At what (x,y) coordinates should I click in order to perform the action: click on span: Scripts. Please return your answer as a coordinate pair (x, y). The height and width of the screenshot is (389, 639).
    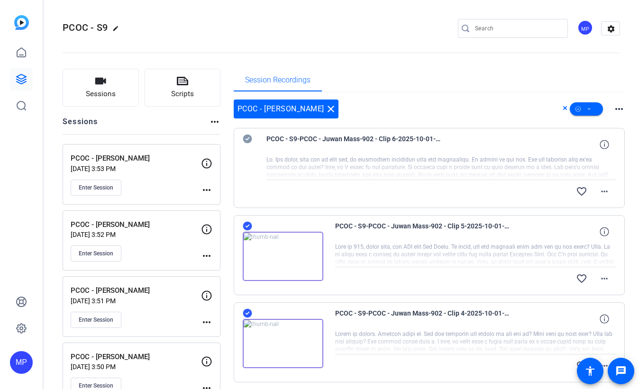
    Looking at the image, I should click on (182, 94).